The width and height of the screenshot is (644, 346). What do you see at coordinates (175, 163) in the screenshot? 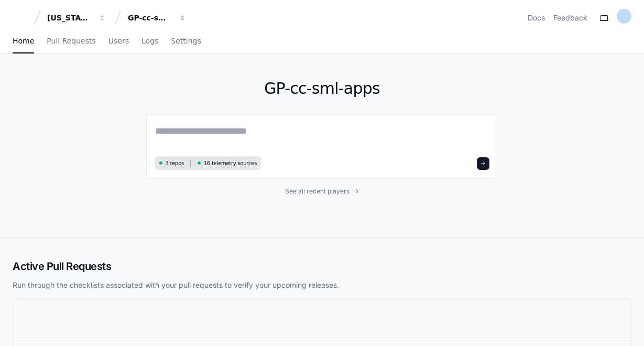
I see `span: 3 repos` at bounding box center [175, 163].